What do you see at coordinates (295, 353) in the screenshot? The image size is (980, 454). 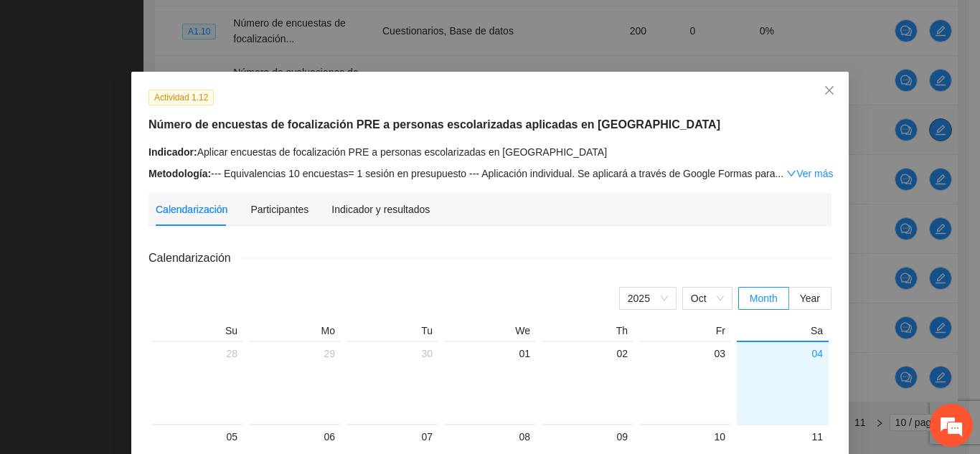 I see `div: 29` at bounding box center [295, 353].